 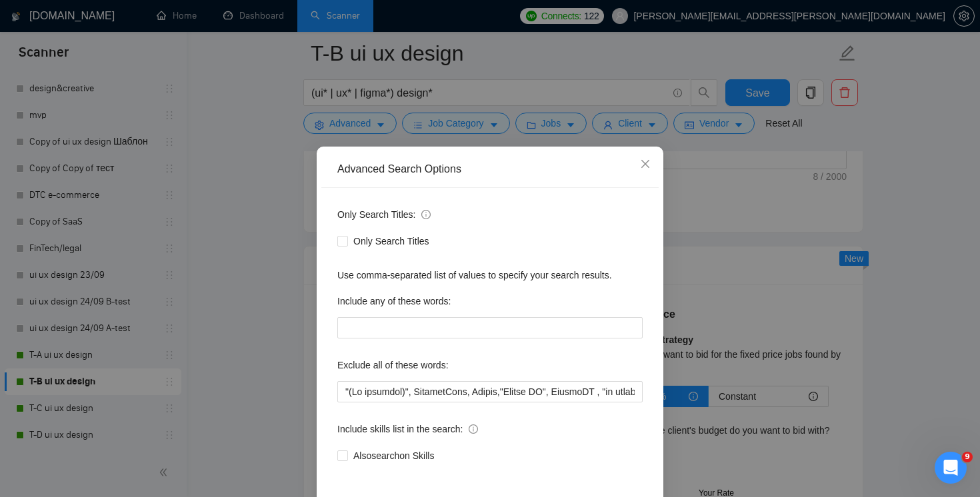 What do you see at coordinates (393, 456) in the screenshot?
I see `span: Also search on Skills` at bounding box center [393, 456].